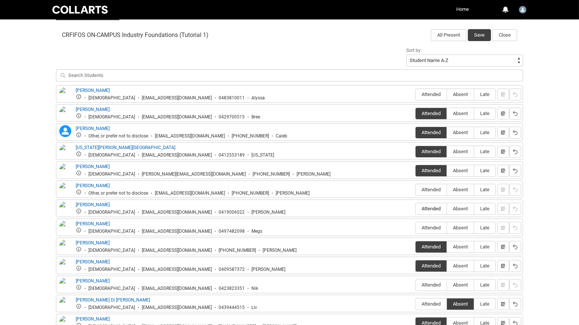 This screenshot has width=579, height=325. Describe the element at coordinates (65, 247) in the screenshot. I see `img: Neil Golding` at that location.